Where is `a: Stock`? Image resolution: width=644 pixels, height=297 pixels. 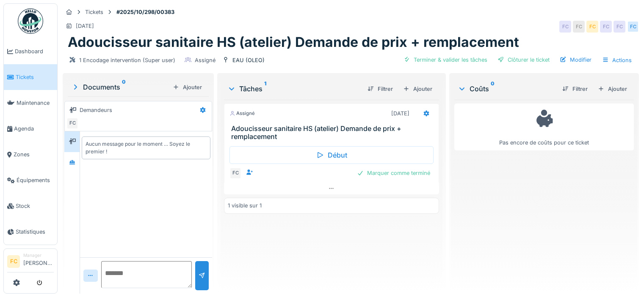 a: Stock is located at coordinates (30, 206).